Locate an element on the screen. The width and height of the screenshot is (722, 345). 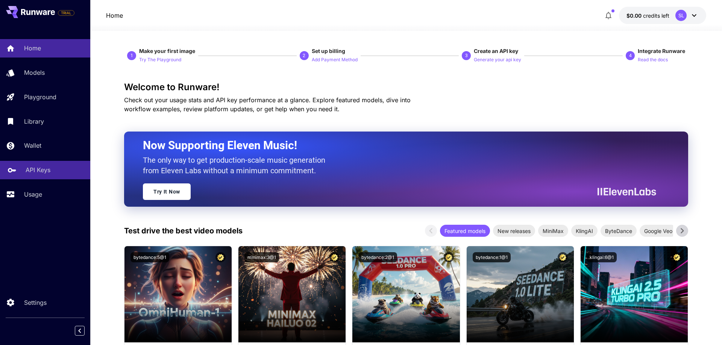
a: Home is located at coordinates (114, 15).